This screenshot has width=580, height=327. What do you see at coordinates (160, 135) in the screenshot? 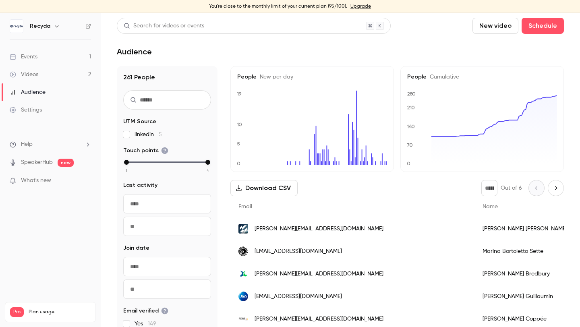
I see `span: 5` at bounding box center [160, 135].